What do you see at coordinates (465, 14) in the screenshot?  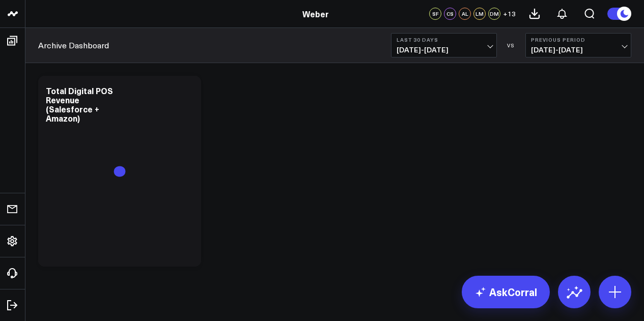 I see `div: AL` at bounding box center [465, 14].